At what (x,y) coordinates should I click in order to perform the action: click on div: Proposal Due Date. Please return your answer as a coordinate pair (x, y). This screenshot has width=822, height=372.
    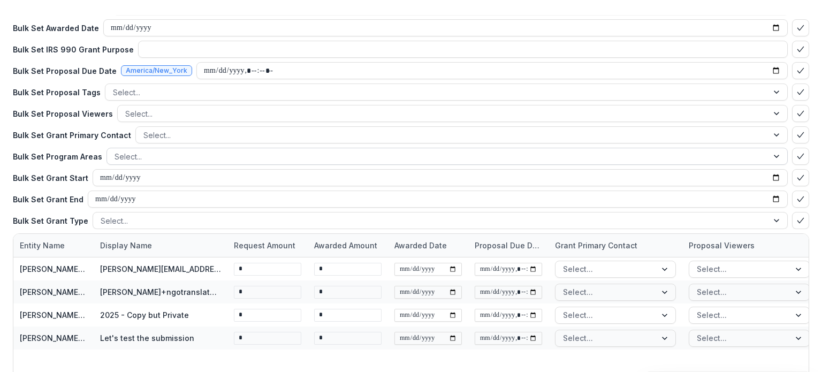
    Looking at the image, I should click on (509, 245).